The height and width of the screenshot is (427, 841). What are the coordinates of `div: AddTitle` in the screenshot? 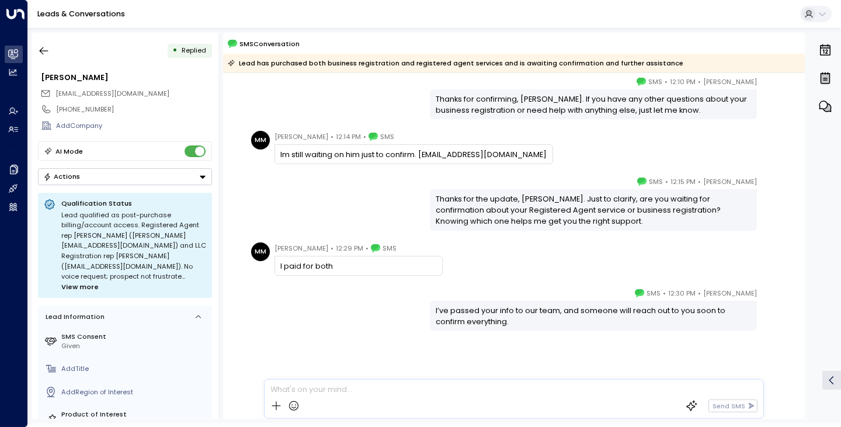 It's located at (134, 369).